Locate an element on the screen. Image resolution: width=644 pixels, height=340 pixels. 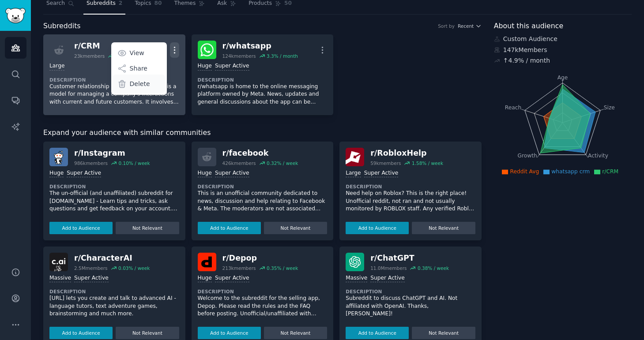
div: r/ facebook is located at coordinates (261, 153).